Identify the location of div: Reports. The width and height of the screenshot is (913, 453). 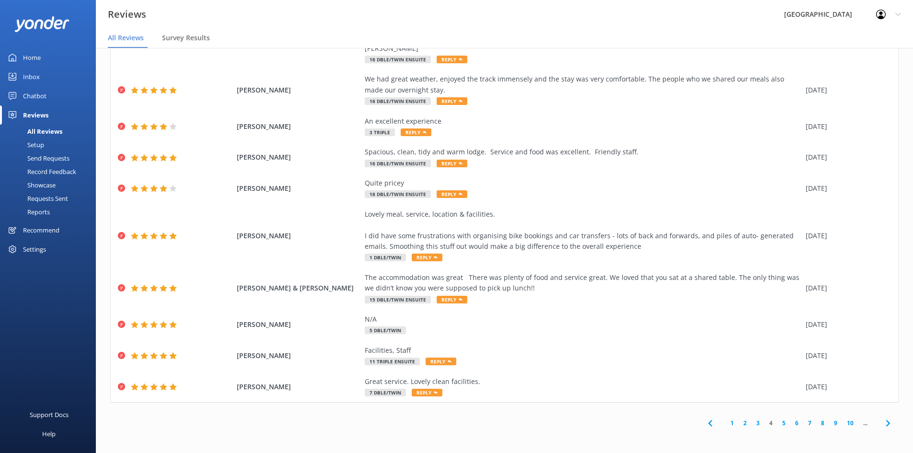
(28, 212).